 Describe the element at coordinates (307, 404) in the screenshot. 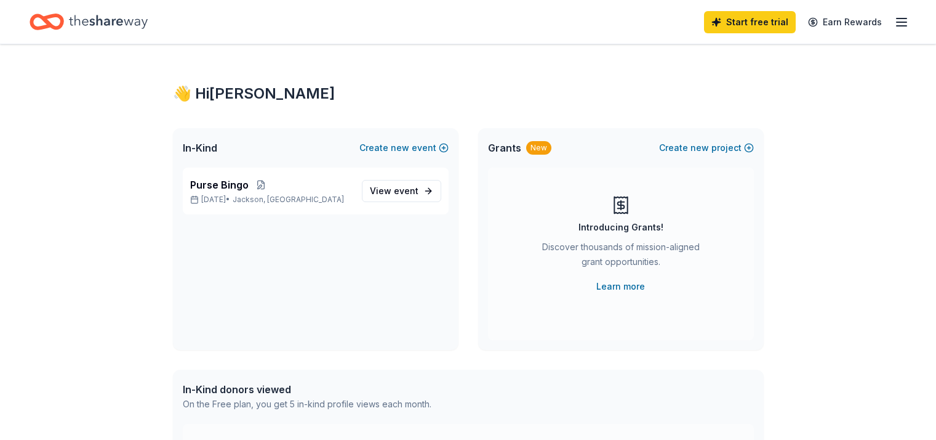

I see `div: On the Free plan, you get 5 in-kind profile views each month.` at that location.